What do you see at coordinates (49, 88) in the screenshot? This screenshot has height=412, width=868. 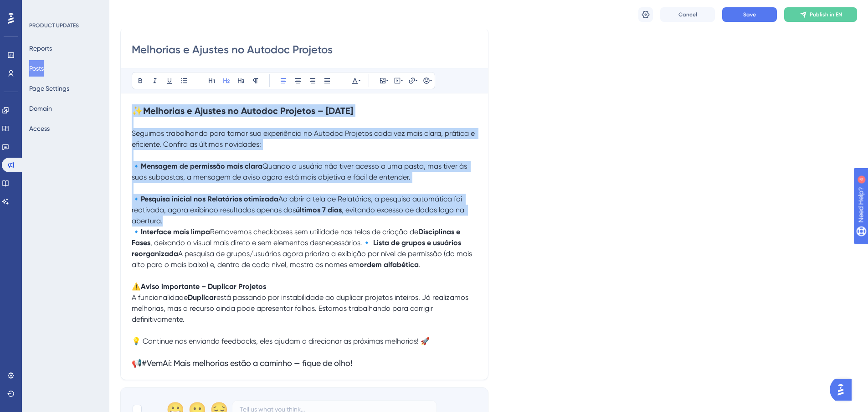 I see `button: Page Settings` at bounding box center [49, 88].